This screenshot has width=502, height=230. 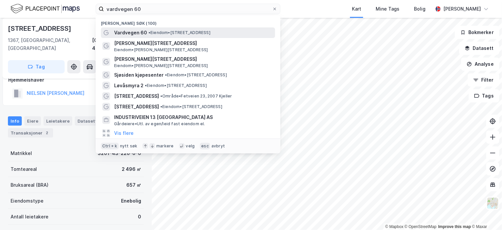 What do you see at coordinates (129, 146) in the screenshot?
I see `div: nytt søk` at bounding box center [129, 146].